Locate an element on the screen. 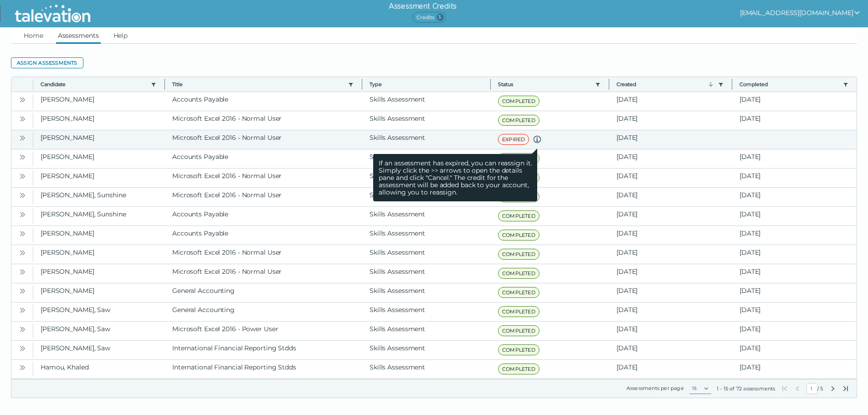  span: Type is located at coordinates (427, 84).